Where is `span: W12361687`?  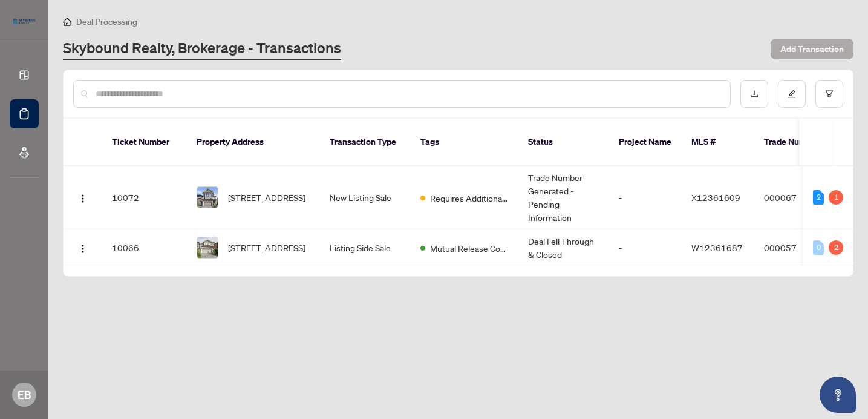
span: W12361687 is located at coordinates (717, 247).